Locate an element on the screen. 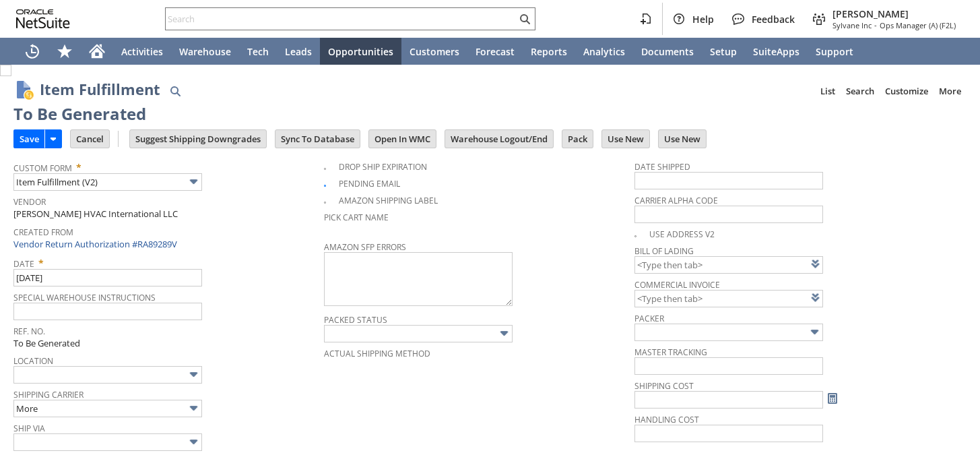  svg: Home is located at coordinates (97, 51).